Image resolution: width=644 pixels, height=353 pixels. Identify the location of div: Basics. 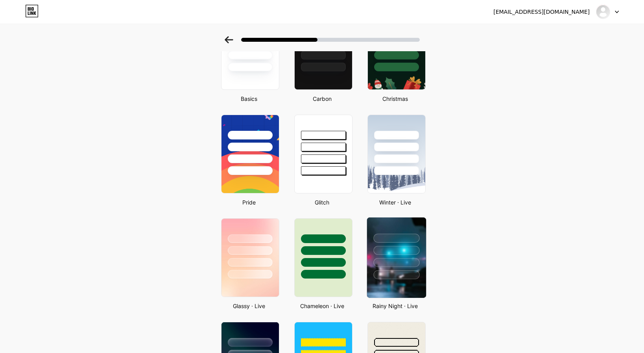
(249, 98).